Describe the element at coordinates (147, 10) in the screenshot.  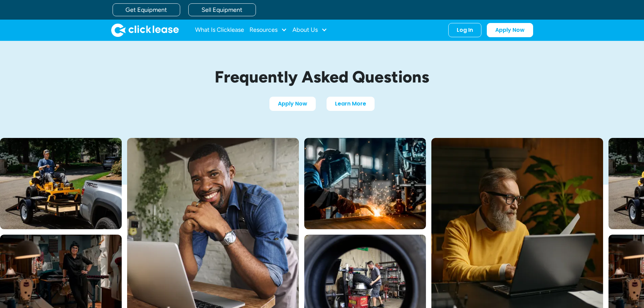
I see `a: Get Equipment` at that location.